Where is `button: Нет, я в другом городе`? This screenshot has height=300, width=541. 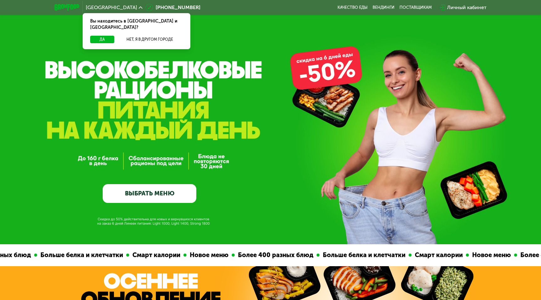
button: Нет, я в другом городе is located at coordinates (150, 39).